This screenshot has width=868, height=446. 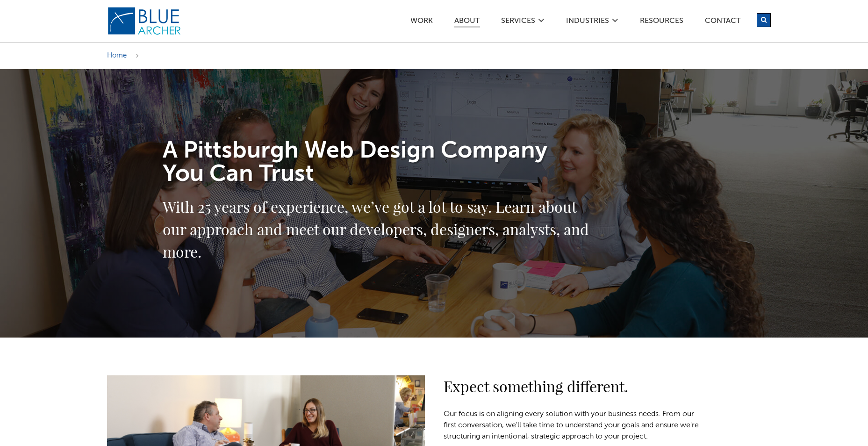 What do you see at coordinates (723, 22) in the screenshot?
I see `a: Contact` at bounding box center [723, 22].